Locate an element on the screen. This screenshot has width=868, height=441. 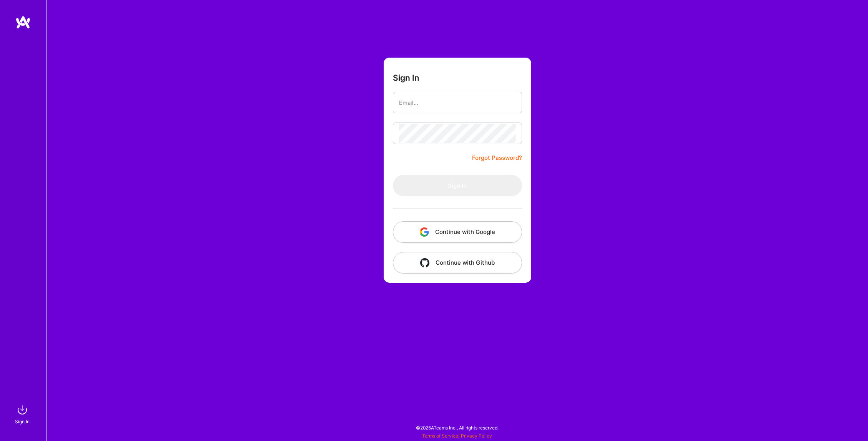
div: © 2025 ATeams Inc., All rights reserved. is located at coordinates (457, 427).